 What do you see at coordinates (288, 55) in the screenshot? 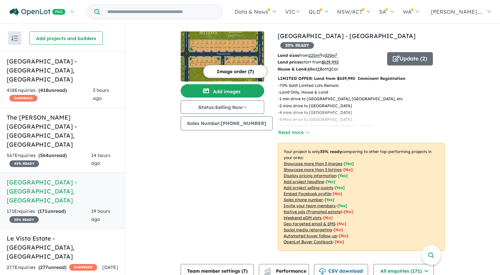
I see `b: Land sizes` at bounding box center [288, 55].